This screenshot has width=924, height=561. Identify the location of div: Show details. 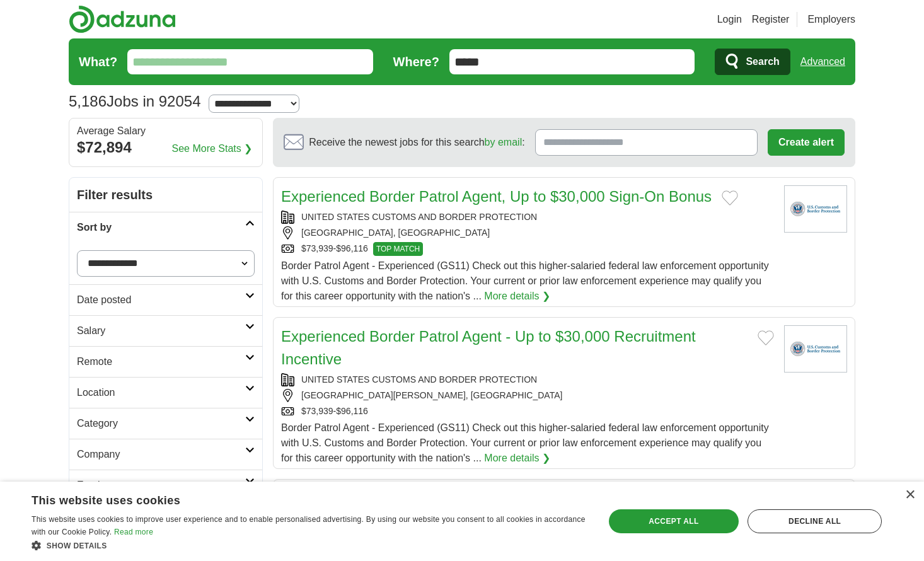
(308, 545).